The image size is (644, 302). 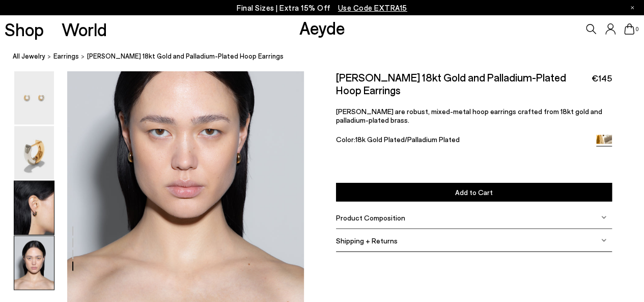 I want to click on span: Shipping + Returns, so click(x=367, y=240).